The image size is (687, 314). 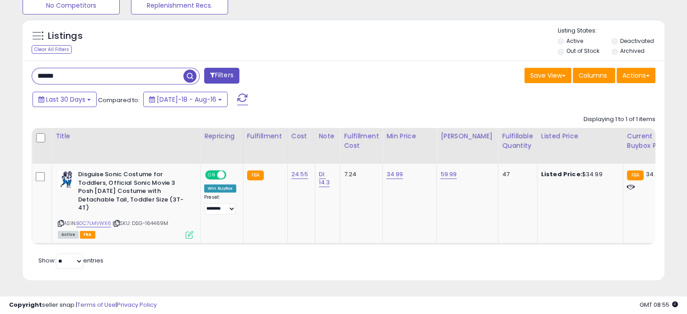 What do you see at coordinates (51, 49) in the screenshot?
I see `div: Clear All Filters` at bounding box center [51, 49].